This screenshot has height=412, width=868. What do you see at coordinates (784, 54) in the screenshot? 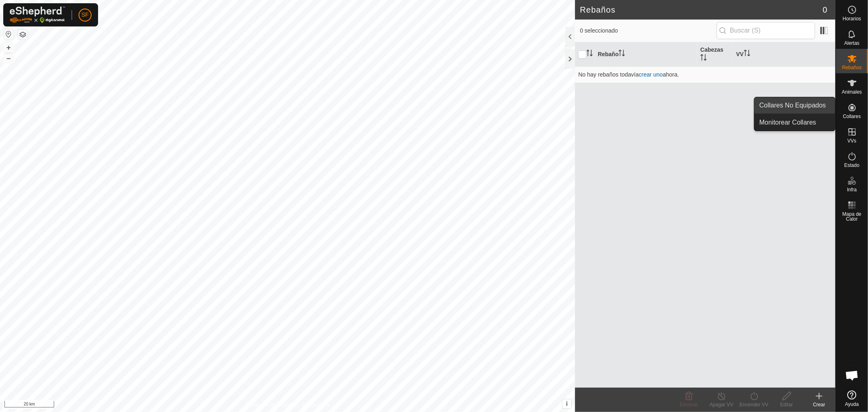
I see `th: VV` at bounding box center [784, 54].